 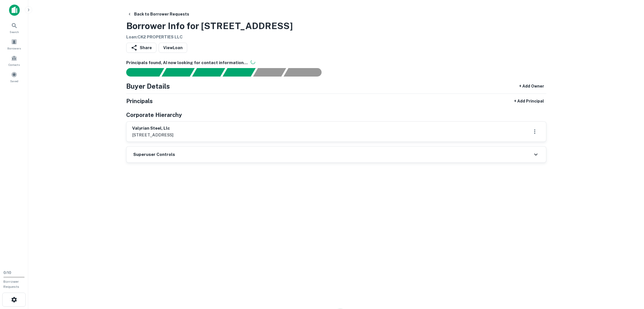 What do you see at coordinates (158, 14) in the screenshot?
I see `button: Back to Borrower Requests` at bounding box center [158, 14].